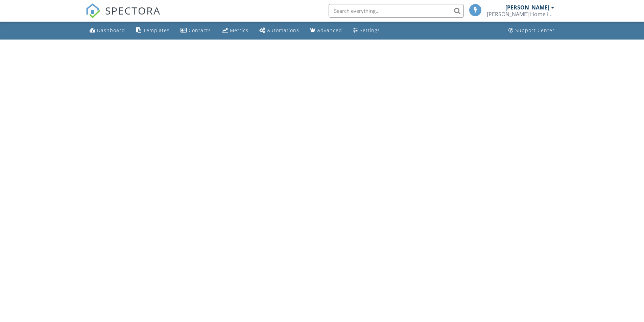 This screenshot has width=644, height=322. I want to click on img: The Best Home Inspection Software - Spectora, so click(93, 11).